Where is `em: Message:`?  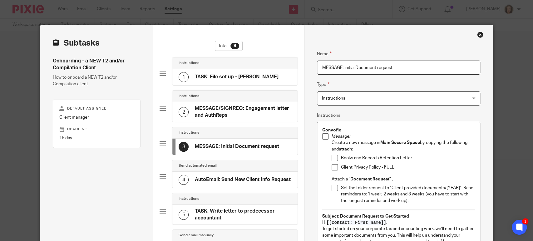 em: Message: is located at coordinates (341, 137).